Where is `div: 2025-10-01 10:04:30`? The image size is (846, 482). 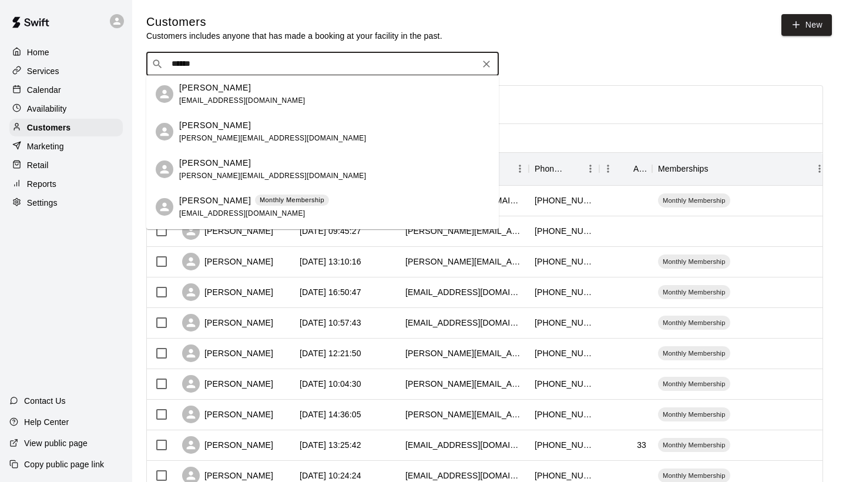 div: 2025-10-01 10:04:30 is located at coordinates (330, 383).